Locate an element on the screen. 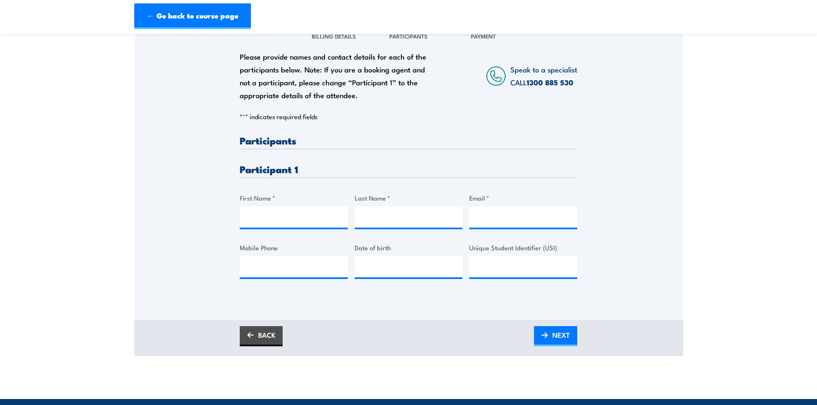 This screenshot has height=405, width=817. a: ← Go back to course page is located at coordinates (193, 16).